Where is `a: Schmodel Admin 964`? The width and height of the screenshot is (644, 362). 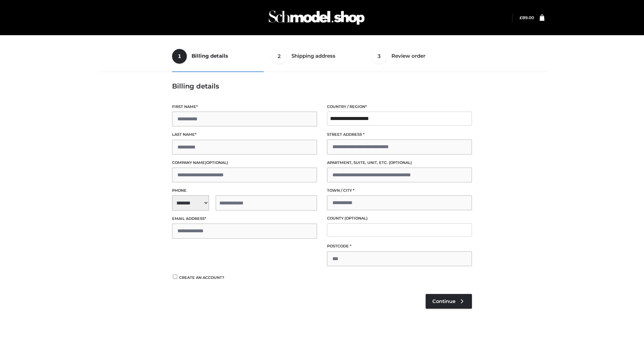 a: Schmodel Admin 964 is located at coordinates (317, 17).